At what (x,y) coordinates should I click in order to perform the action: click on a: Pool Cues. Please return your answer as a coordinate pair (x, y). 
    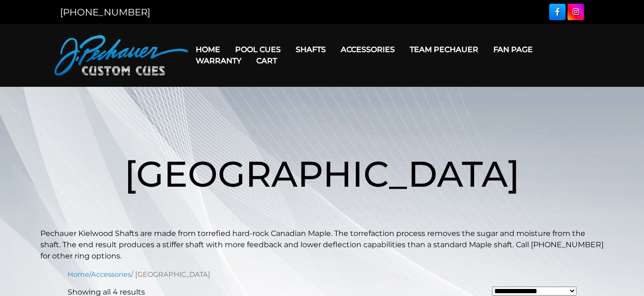
    Looking at the image, I should click on (258, 49).